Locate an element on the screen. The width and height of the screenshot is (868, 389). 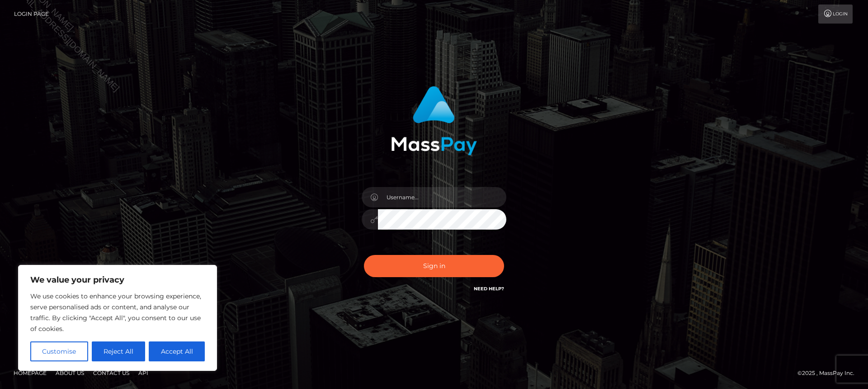
p: We use cookies to enhance your browsing experience, serve personalised ads or content, and analys... is located at coordinates (117, 312).